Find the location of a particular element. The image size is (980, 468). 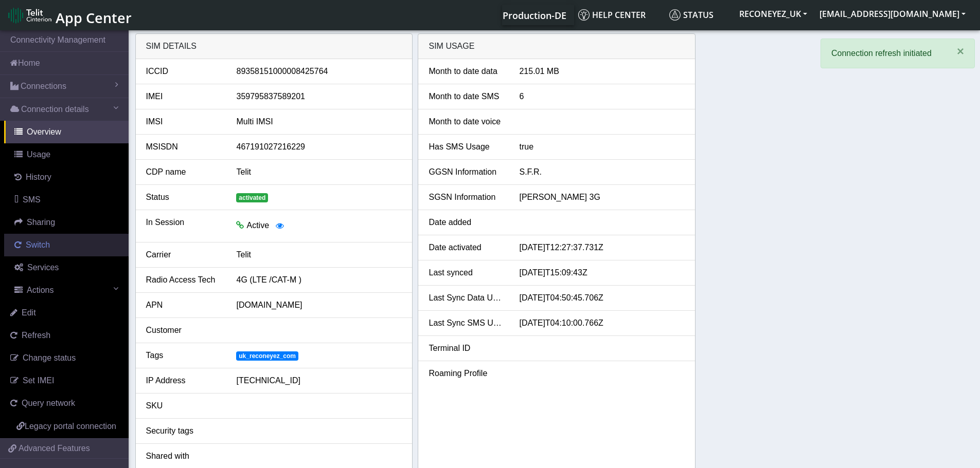

div: 4G (LTE /CAT-M ) is located at coordinates (319, 280).